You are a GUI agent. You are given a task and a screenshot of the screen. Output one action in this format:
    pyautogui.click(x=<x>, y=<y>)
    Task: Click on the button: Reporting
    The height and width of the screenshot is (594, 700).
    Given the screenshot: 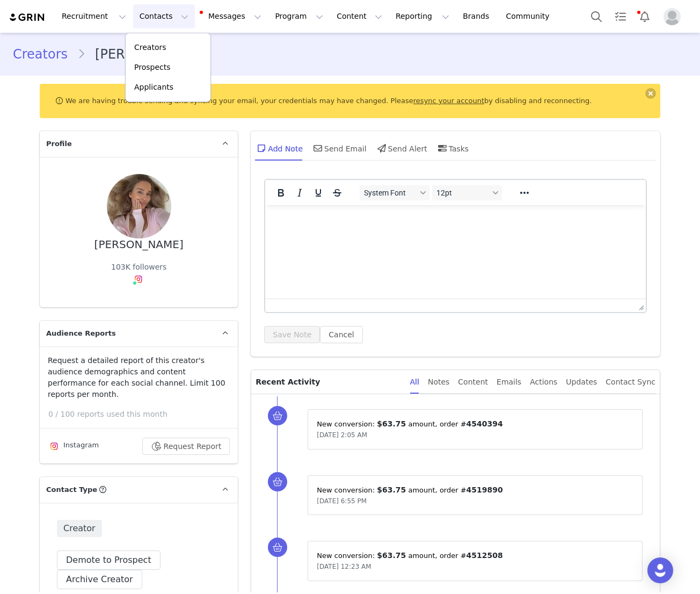 What is the action you would take?
    pyautogui.click(x=423, y=16)
    